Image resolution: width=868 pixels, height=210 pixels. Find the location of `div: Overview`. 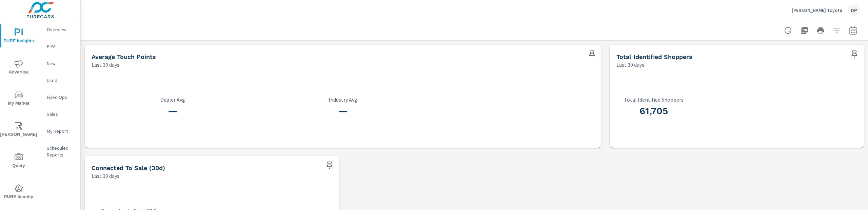

div: Overview is located at coordinates (59, 29).